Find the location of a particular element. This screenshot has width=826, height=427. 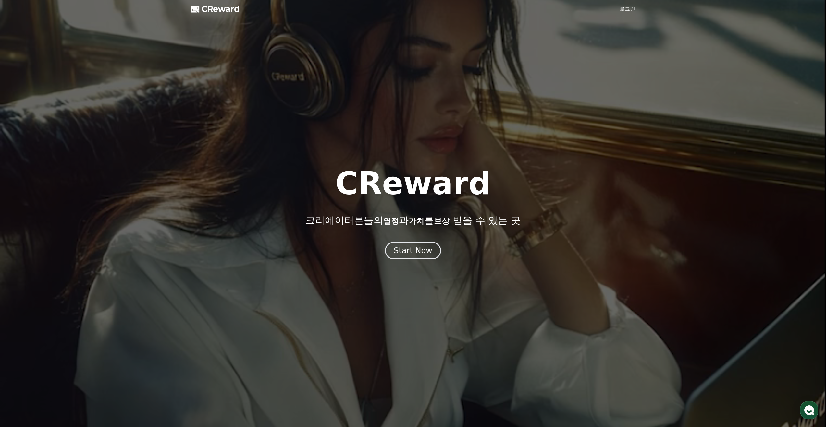

div: Start Now is located at coordinates (413, 251).